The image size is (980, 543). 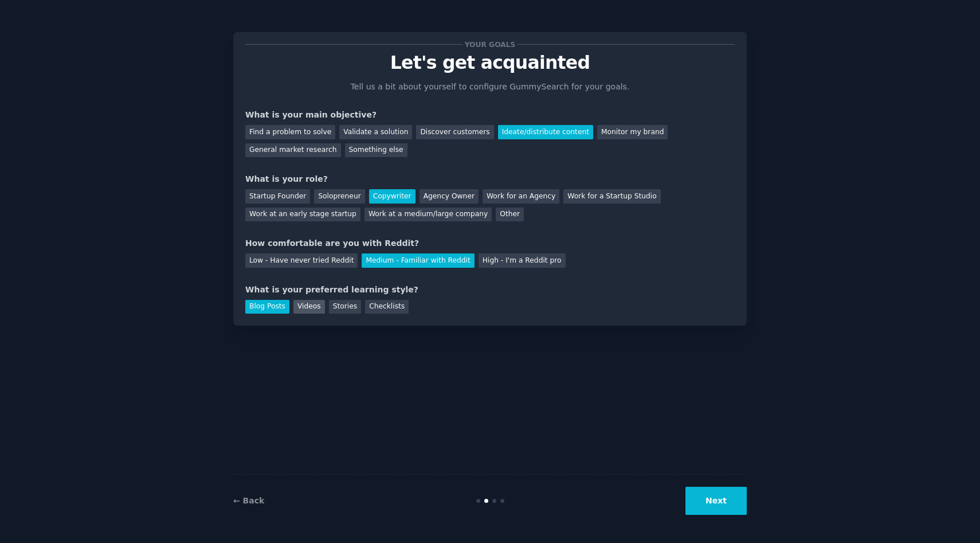 I want to click on div: Copywriter, so click(x=392, y=196).